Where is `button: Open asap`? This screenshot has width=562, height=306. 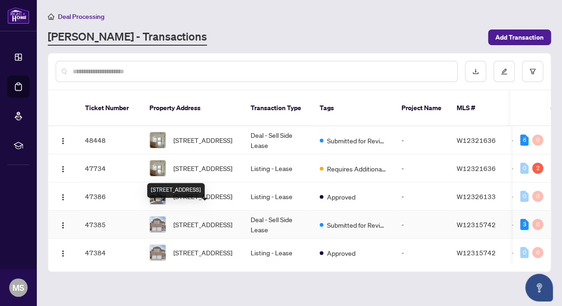
button: Open asap is located at coordinates (539, 287).